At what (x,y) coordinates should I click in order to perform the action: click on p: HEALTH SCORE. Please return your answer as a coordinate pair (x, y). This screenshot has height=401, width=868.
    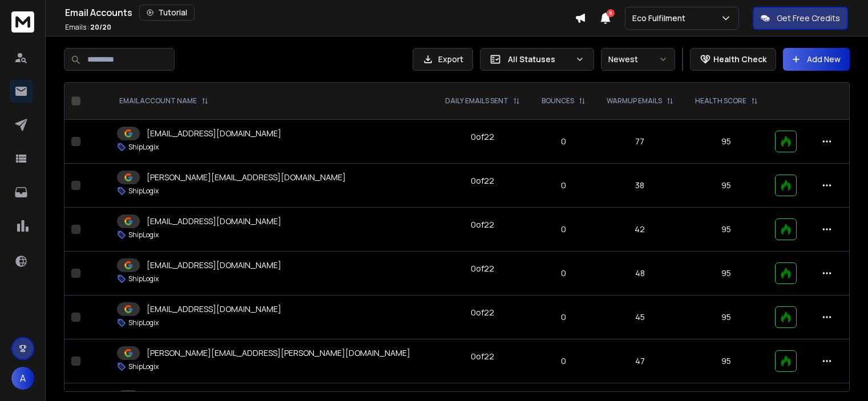
    Looking at the image, I should click on (721, 101).